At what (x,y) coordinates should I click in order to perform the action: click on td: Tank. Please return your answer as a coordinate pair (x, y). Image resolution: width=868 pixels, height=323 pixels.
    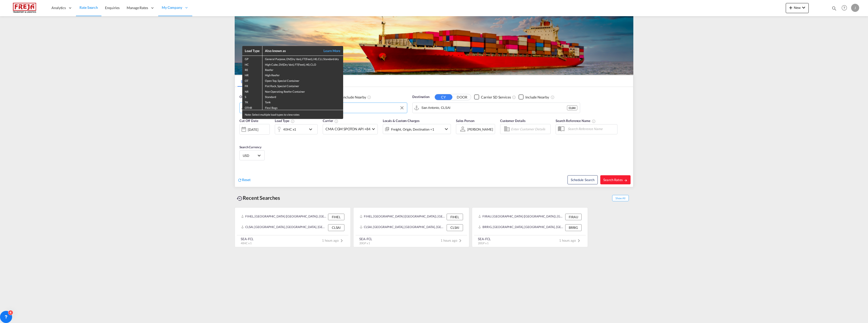
    Looking at the image, I should click on (303, 101).